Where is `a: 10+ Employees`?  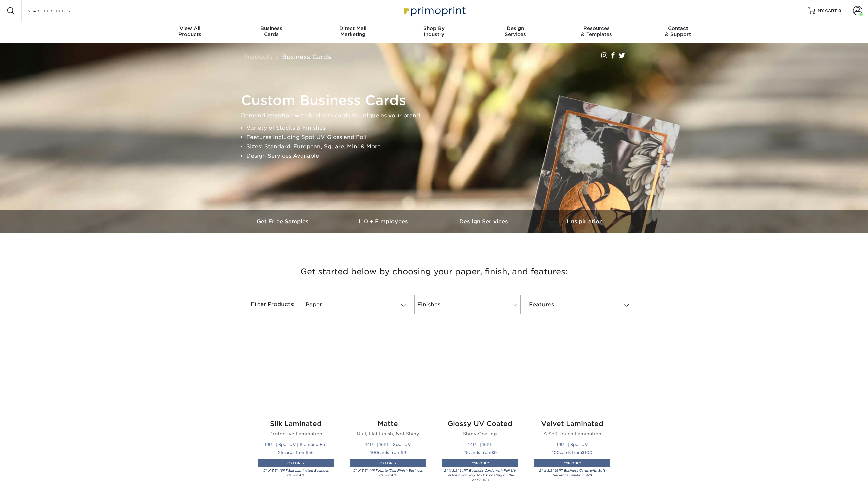 a: 10+ Employees is located at coordinates (384, 222).